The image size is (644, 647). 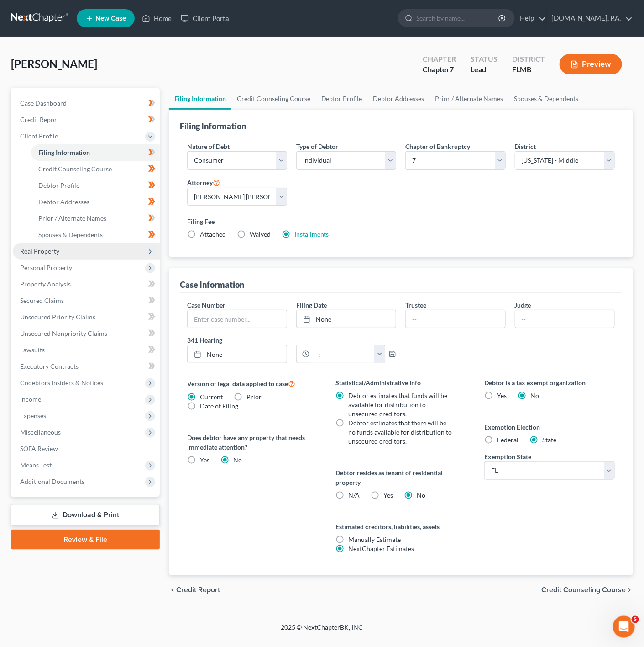 What do you see at coordinates (87, 350) in the screenshot?
I see `a: Lawsuits` at bounding box center [87, 350].